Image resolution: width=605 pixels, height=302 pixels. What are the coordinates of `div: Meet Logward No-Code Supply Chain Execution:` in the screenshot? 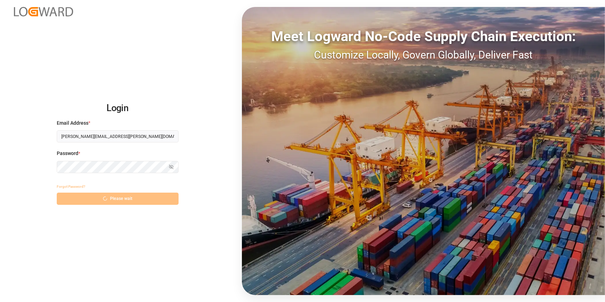 It's located at (423, 37).